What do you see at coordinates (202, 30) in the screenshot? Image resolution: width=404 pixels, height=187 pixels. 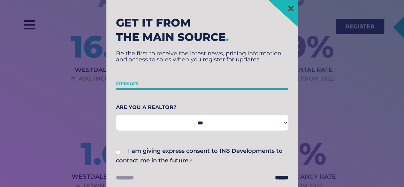 I see `h2: Get it from the main source` at bounding box center [202, 30].